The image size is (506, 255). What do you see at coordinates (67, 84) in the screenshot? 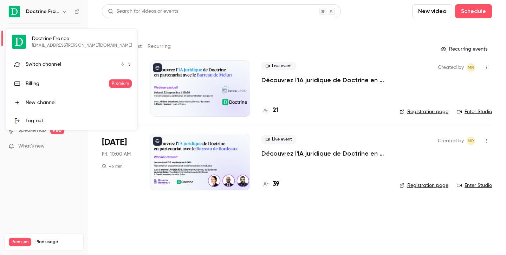
I see `div: Billing` at bounding box center [67, 84].